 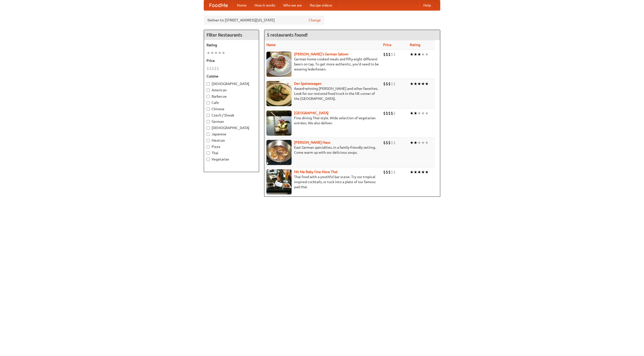 I want to click on label: Barbecue, so click(x=231, y=96).